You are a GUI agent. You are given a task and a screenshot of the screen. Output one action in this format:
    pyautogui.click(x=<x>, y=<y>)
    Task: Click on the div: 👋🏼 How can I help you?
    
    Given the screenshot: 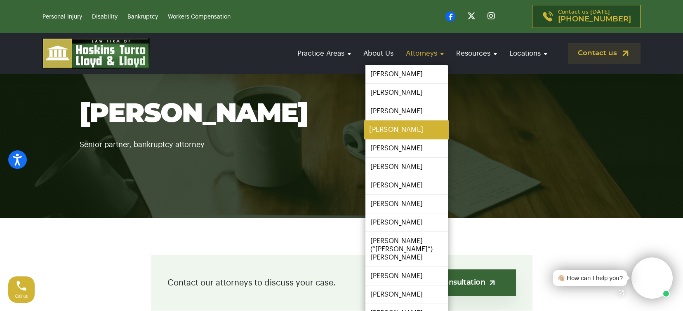 What is the action you would take?
    pyautogui.click(x=590, y=278)
    